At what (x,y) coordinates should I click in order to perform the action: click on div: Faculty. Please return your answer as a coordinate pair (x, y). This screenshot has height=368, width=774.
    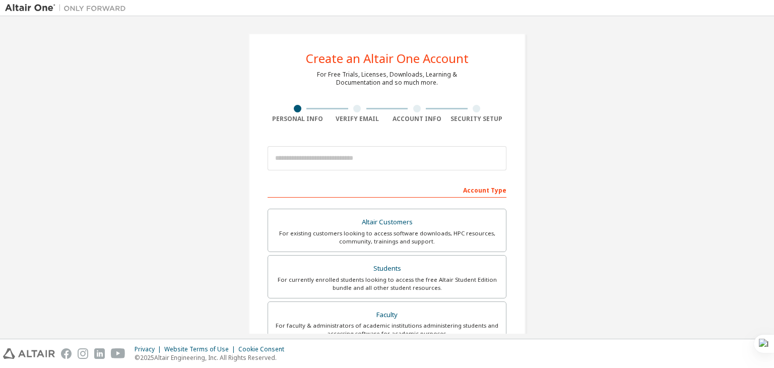
    Looking at the image, I should click on (387, 315).